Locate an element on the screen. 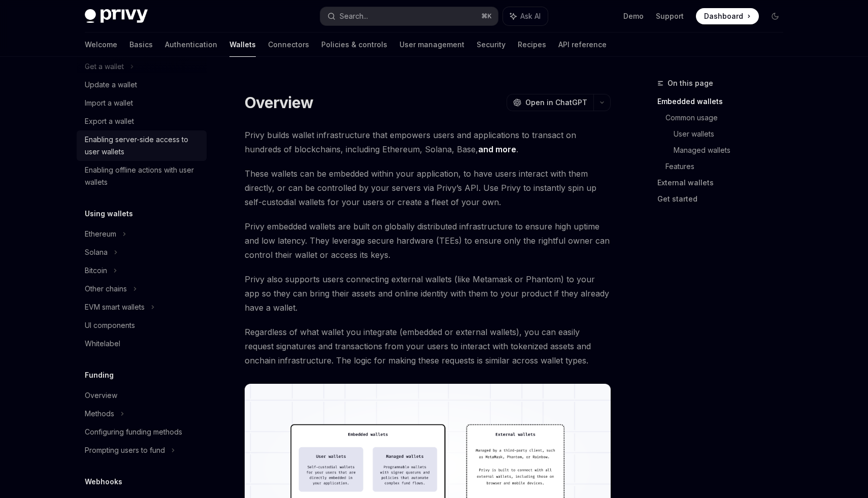 This screenshot has width=868, height=498. div: Configuring funding methods is located at coordinates (134, 432).